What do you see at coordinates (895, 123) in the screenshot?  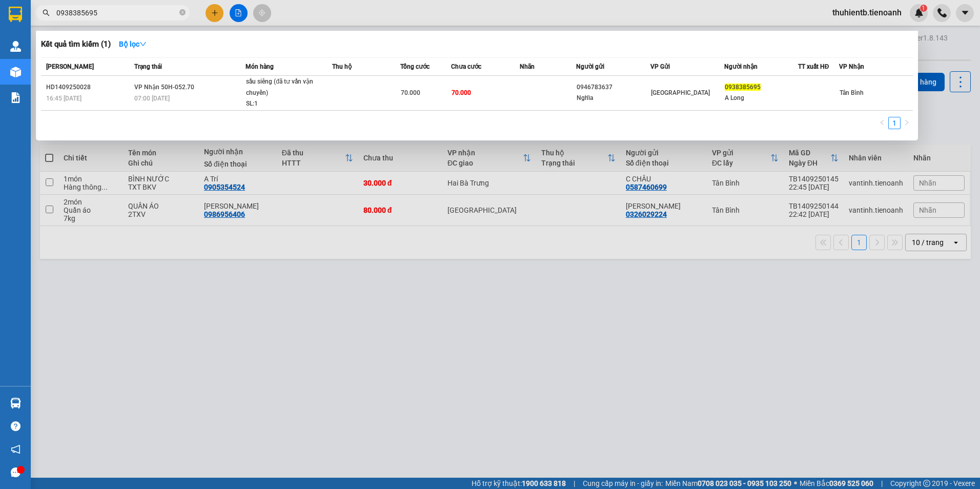 I see `a: 1` at bounding box center [895, 123].